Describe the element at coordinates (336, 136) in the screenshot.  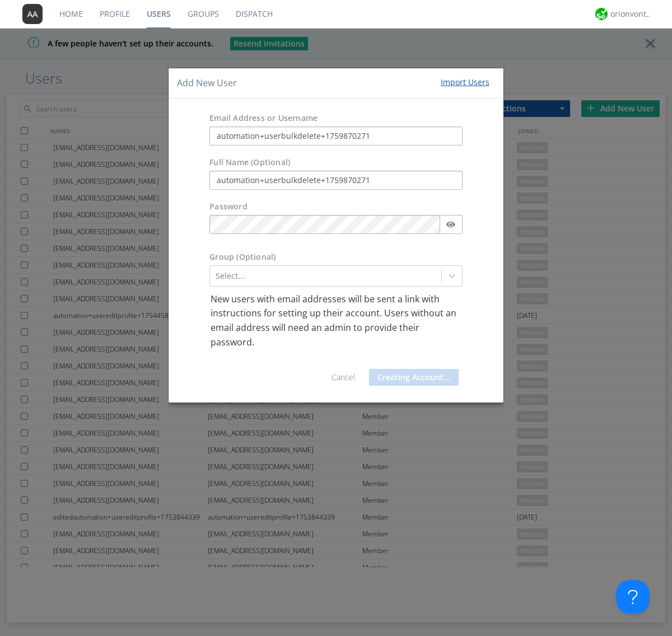
I see `input: e.g. email@address.com, Housekeeping1` at that location.